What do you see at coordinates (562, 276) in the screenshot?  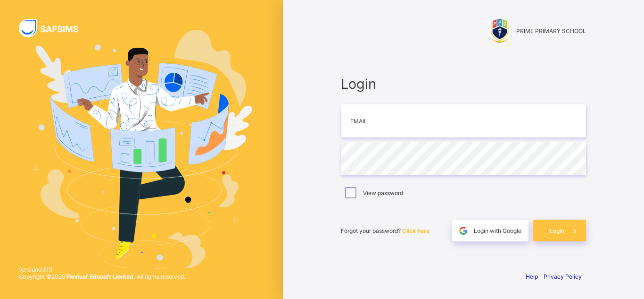 I see `a: Privacy Policy` at bounding box center [562, 276].